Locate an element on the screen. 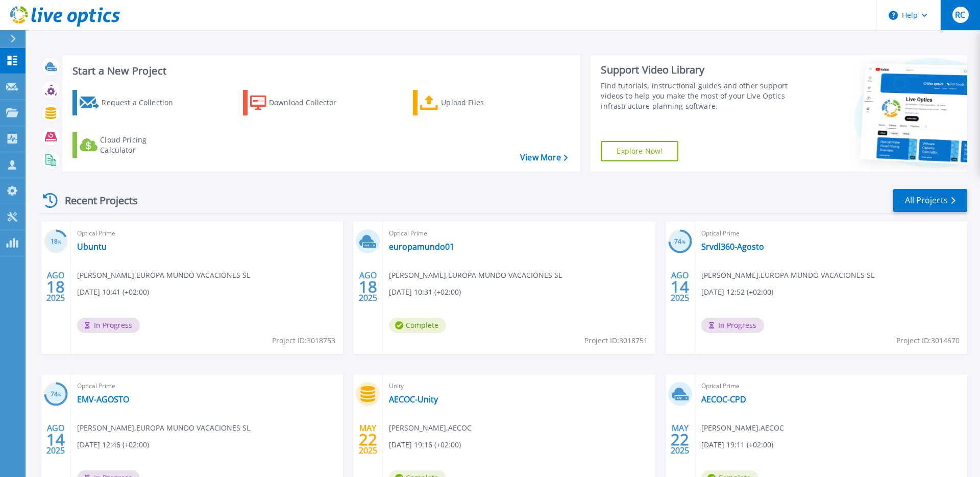  div: Find tutorials, instructional guides and other support videos to help you make the most of your L... is located at coordinates (696, 96).